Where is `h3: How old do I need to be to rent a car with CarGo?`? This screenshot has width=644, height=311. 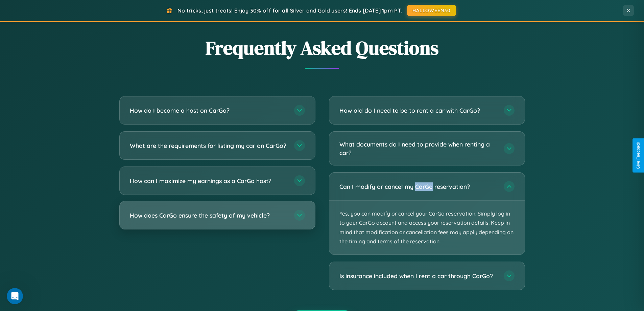 h3: How old do I need to be to rent a car with CarGo? is located at coordinates (418, 110).